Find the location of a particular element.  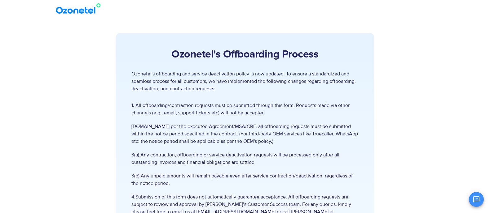

button: Open chat is located at coordinates (476, 200).